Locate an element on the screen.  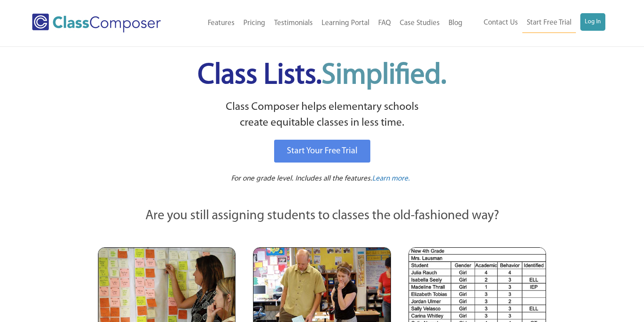
a: Start Free Trial is located at coordinates (549, 23).